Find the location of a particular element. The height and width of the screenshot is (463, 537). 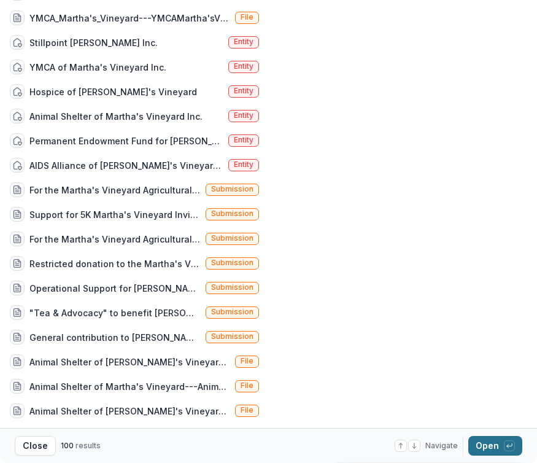

div: Animal Shelter of Martha's Vineyard---AnimalShelterofMV_NDZ_12192014.pdf is located at coordinates (130, 386).